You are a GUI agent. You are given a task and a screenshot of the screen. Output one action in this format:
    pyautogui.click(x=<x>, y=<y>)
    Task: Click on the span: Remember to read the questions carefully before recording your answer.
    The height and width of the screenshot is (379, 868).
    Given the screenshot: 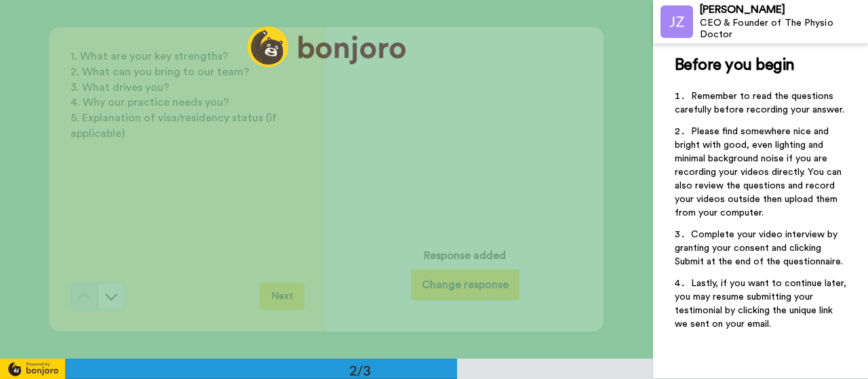 What is the action you would take?
    pyautogui.click(x=760, y=103)
    